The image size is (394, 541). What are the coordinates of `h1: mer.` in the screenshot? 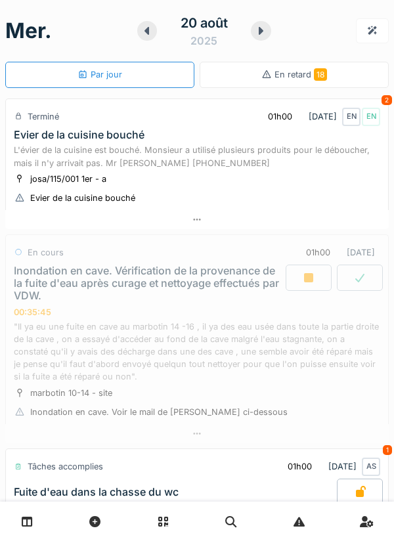 It's located at (28, 31).